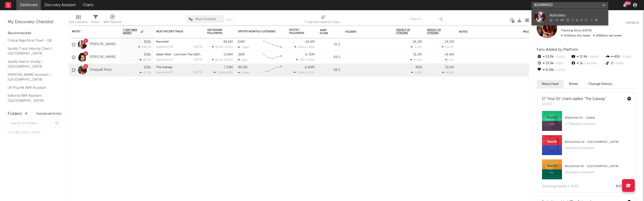  Describe the element at coordinates (330, 57) in the screenshot. I see `div: 69.5` at that location.